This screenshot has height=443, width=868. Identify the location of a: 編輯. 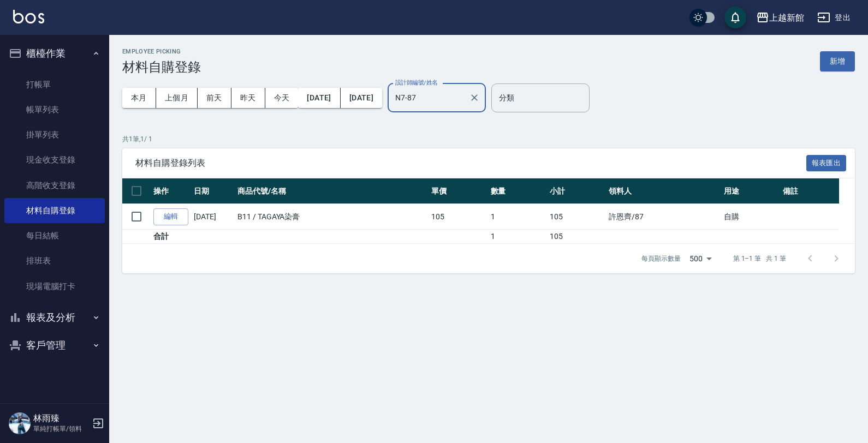
(171, 216).